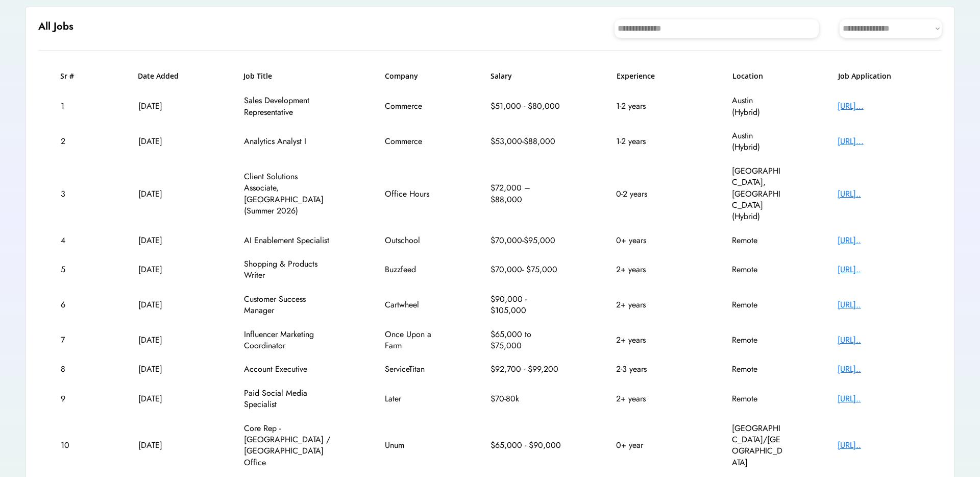 The width and height of the screenshot is (980, 477). What do you see at coordinates (647, 445) in the screenshot?
I see `div: 0+ year` at bounding box center [647, 445].